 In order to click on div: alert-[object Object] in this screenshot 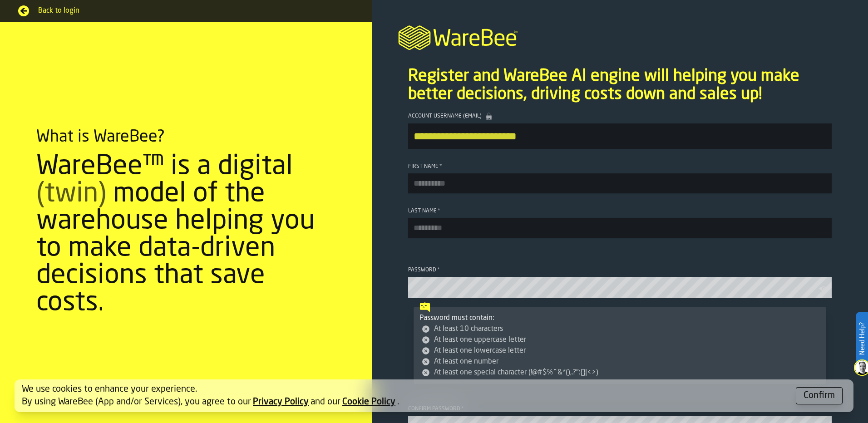, I will do `click(434, 396)`.